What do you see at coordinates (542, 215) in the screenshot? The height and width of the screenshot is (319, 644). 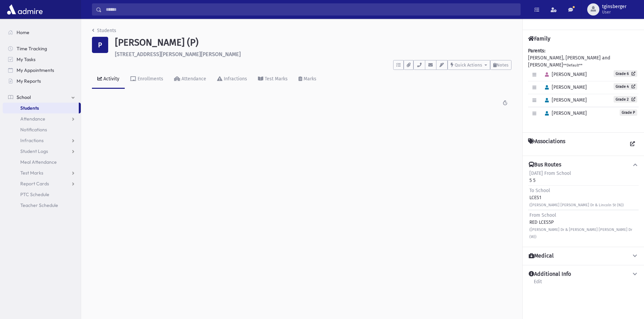 I see `span: From School` at bounding box center [542, 215].